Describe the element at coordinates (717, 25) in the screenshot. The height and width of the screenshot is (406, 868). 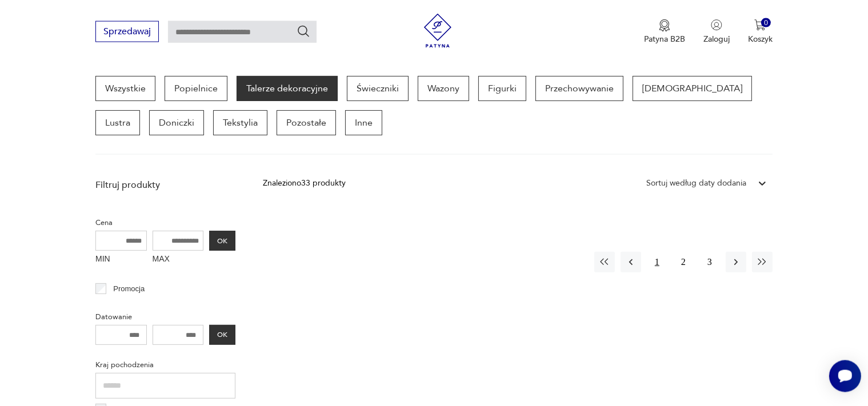
I see `img: Ikonka użytkownika` at that location.